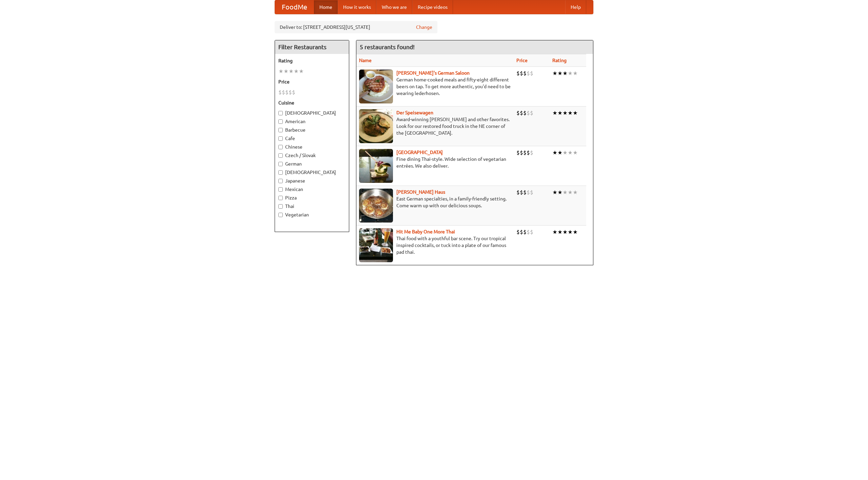 The width and height of the screenshot is (868, 480). I want to click on p: German home-cooked meals and fifty-eight different beers on tap. To get more authentic, you'd nee..., so click(435, 86).